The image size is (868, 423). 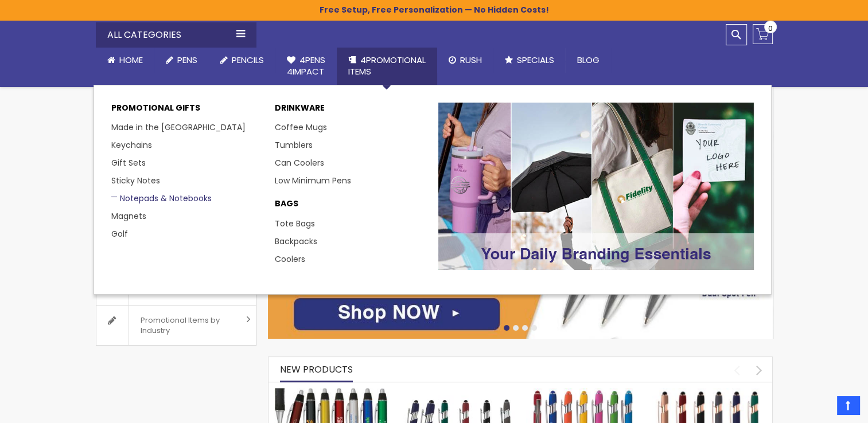 I want to click on p: BAGS, so click(x=350, y=206).